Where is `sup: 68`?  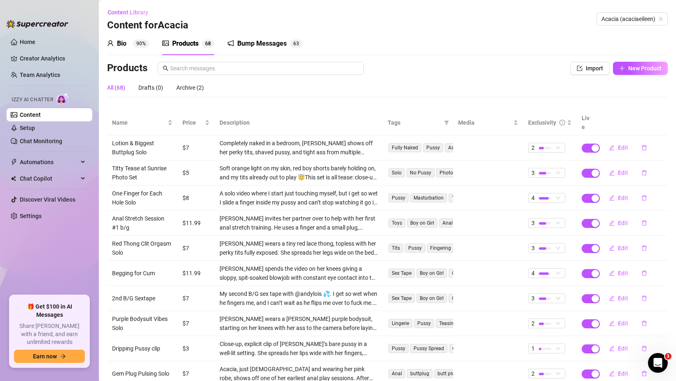 sup: 68 is located at coordinates (208, 44).